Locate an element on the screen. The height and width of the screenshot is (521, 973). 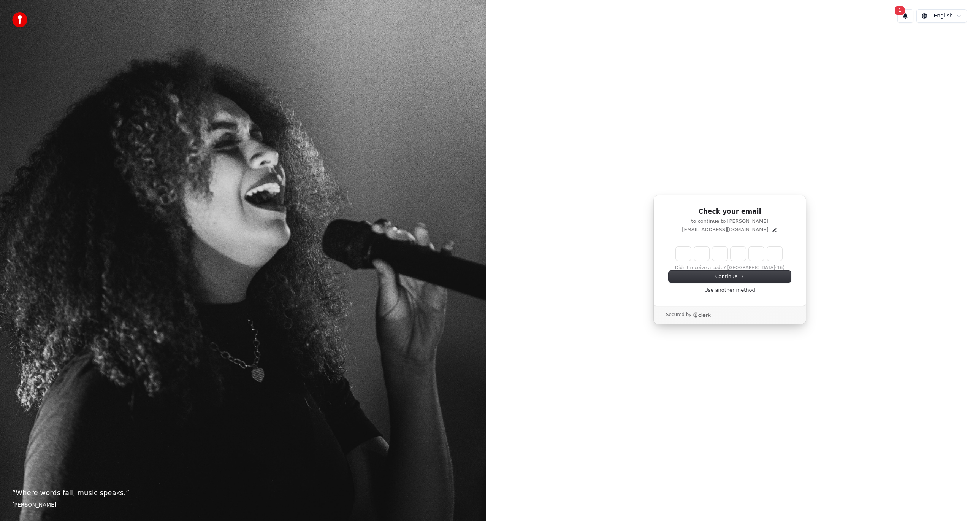
p: Secured by is located at coordinates (679, 315).